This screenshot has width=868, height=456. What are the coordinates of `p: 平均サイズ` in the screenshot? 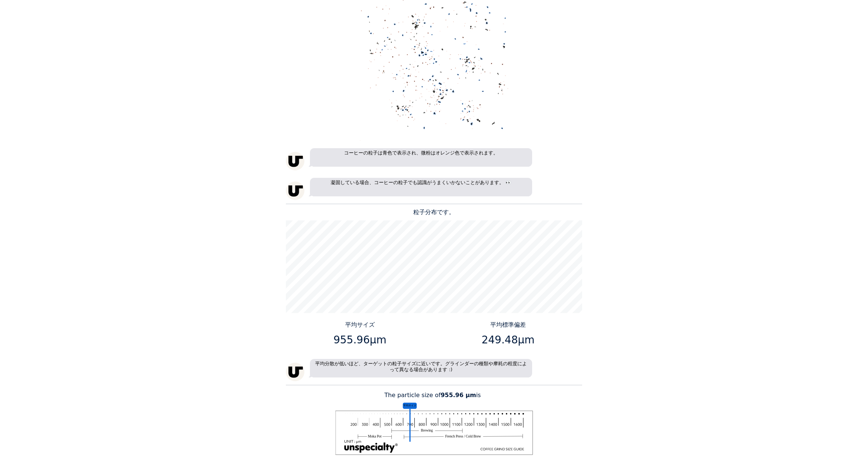 It's located at (359, 324).